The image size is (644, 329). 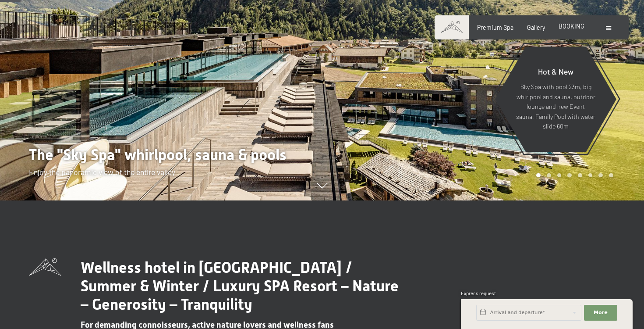 What do you see at coordinates (556, 107) in the screenshot?
I see `p: Sky Spa with pool 23m, big whirlpool and sauna, outdoor lounge and new Event sauna, Family Pool w...` at bounding box center [556, 107].